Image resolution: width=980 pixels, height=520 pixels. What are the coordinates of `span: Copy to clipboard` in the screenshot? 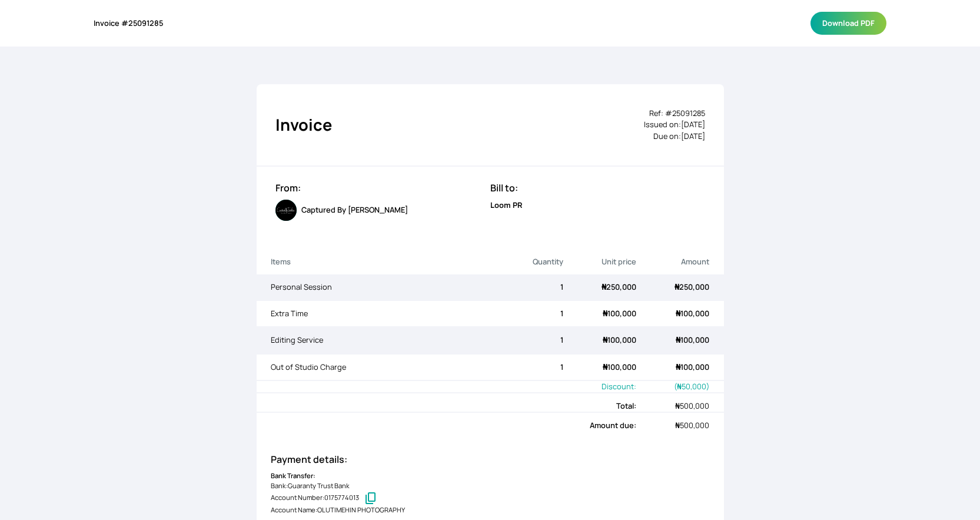 It's located at (371, 498).